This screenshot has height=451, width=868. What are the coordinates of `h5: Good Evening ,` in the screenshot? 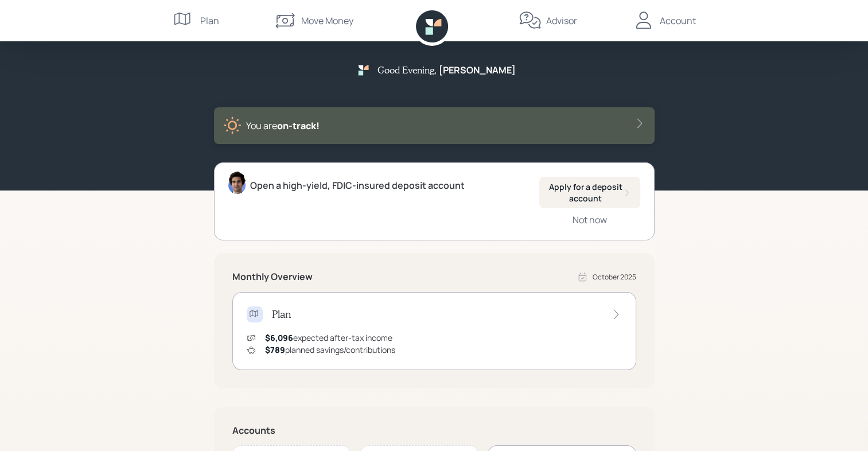 It's located at (406, 70).